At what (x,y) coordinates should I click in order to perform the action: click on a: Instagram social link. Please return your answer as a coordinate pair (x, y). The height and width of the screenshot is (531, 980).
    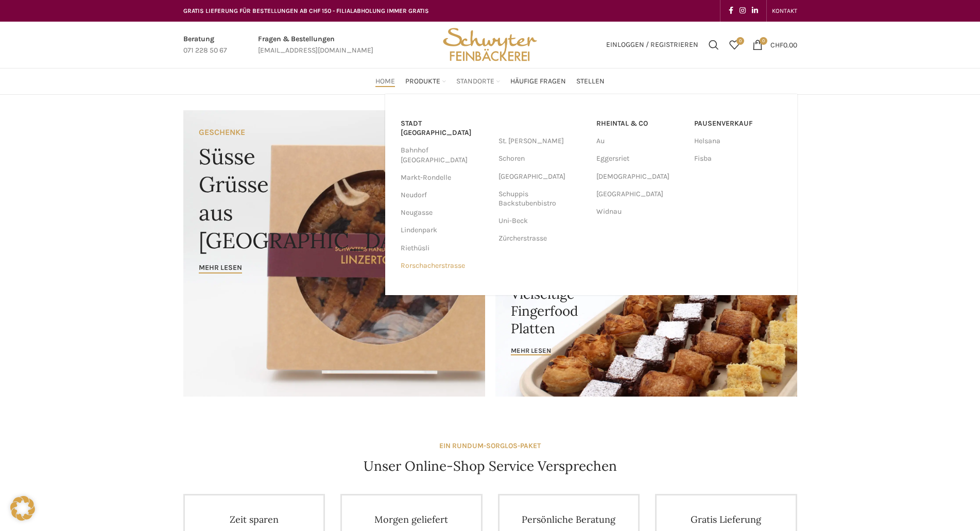
    Looking at the image, I should click on (743, 10).